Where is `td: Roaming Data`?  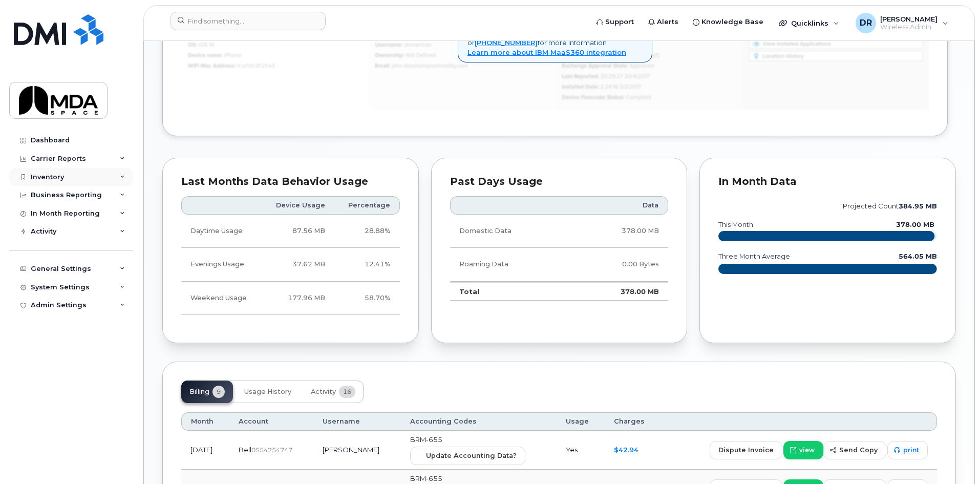 td: Roaming Data is located at coordinates (511, 264).